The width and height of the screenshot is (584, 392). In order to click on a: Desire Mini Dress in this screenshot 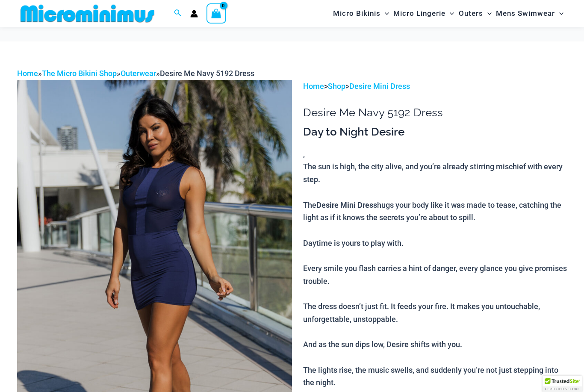, I will do `click(380, 86)`.